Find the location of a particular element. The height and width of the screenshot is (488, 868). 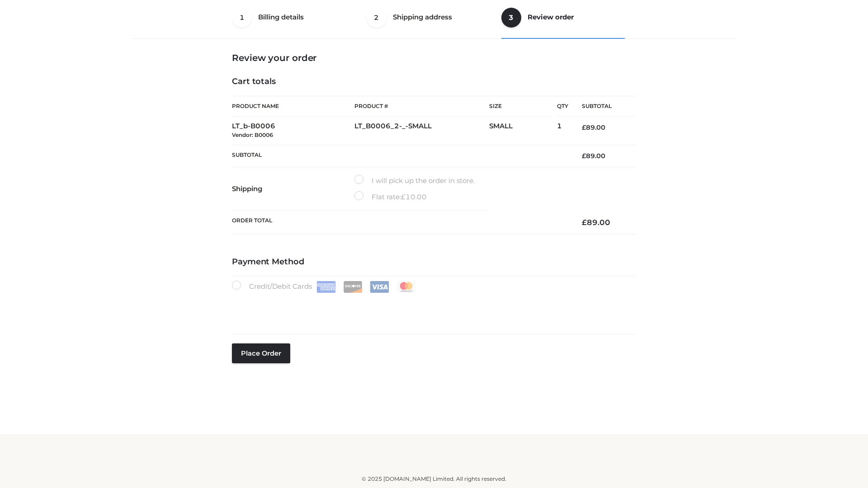

button: Place order is located at coordinates (261, 354).